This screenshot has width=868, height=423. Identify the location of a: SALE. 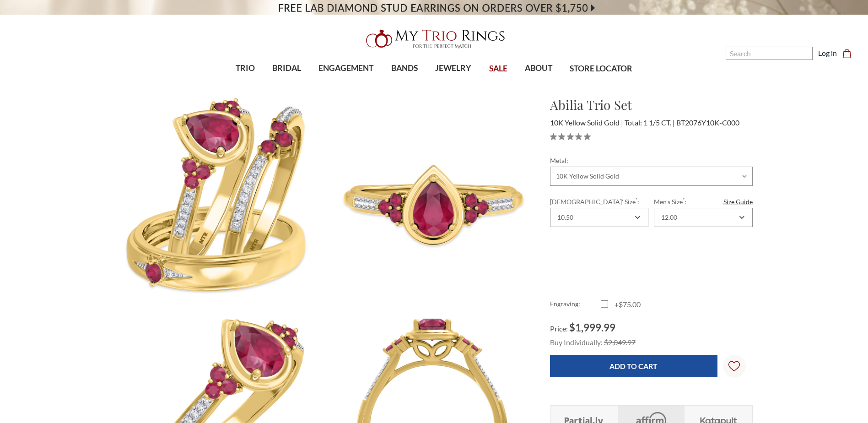
(497, 69).